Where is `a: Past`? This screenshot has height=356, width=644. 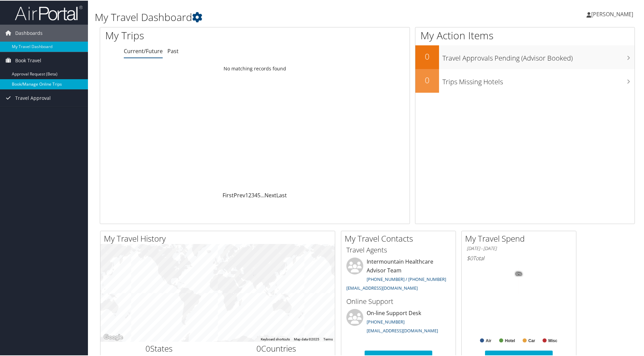
a: Past is located at coordinates (173, 51).